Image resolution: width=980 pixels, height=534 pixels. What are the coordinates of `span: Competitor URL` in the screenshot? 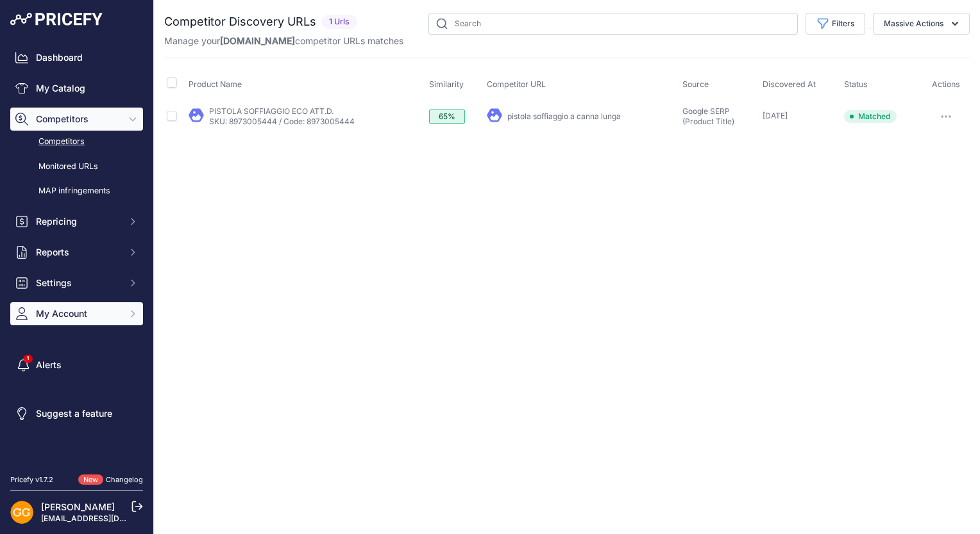 It's located at (516, 84).